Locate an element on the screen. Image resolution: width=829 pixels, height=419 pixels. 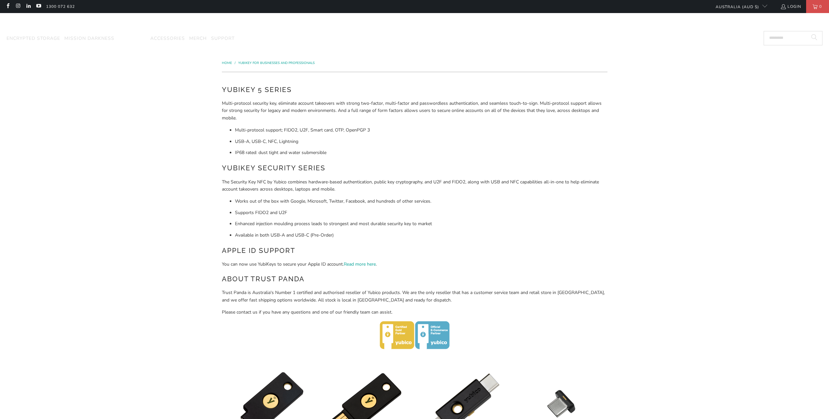
h2: YubiKey Security Series is located at coordinates (414, 168).